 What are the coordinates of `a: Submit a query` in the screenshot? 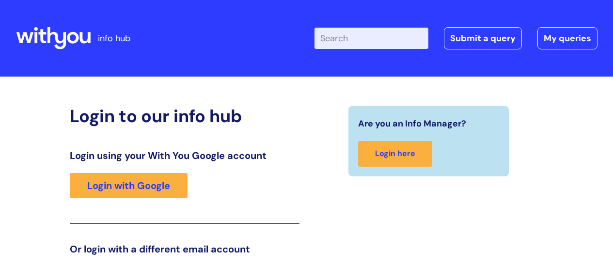 It's located at (483, 38).